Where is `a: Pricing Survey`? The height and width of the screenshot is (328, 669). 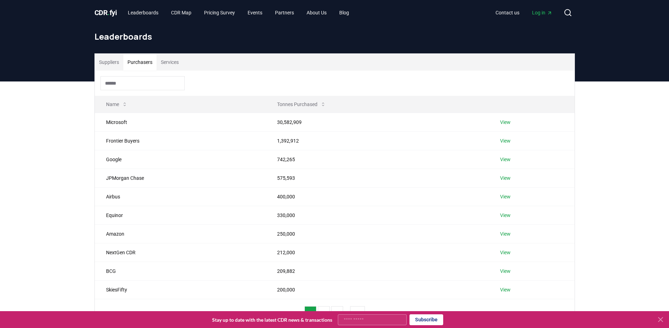
a: Pricing Survey is located at coordinates (219, 13).